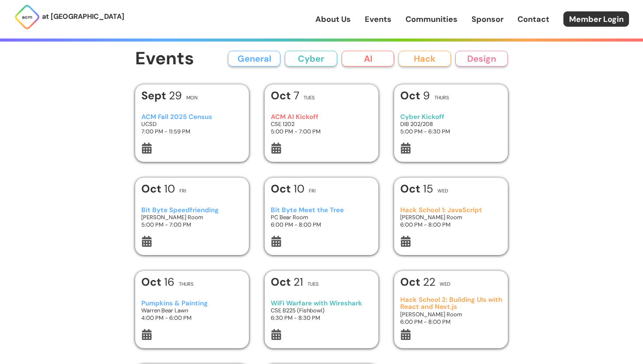 The height and width of the screenshot is (364, 643). Describe the element at coordinates (333, 19) in the screenshot. I see `a: About Us` at that location.